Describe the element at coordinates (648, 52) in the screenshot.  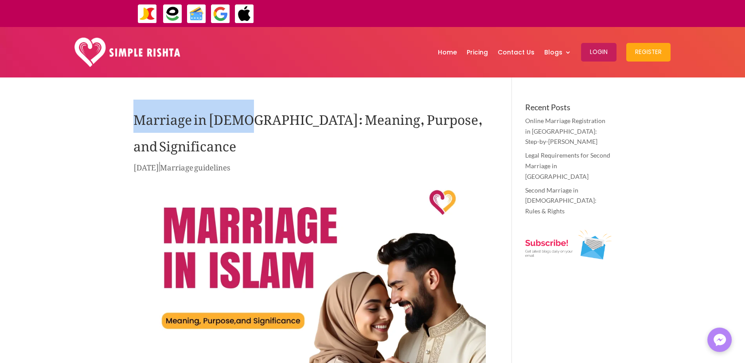
I see `a: Register` at that location.